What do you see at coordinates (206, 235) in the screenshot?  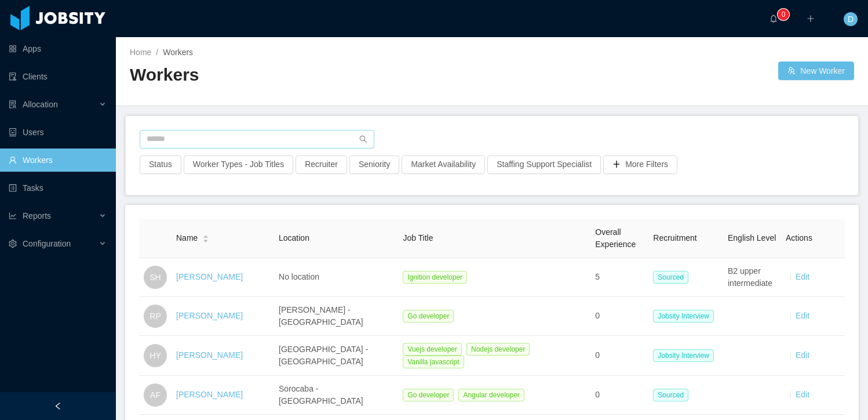 I see `i: icon: caret-up` at bounding box center [206, 235].